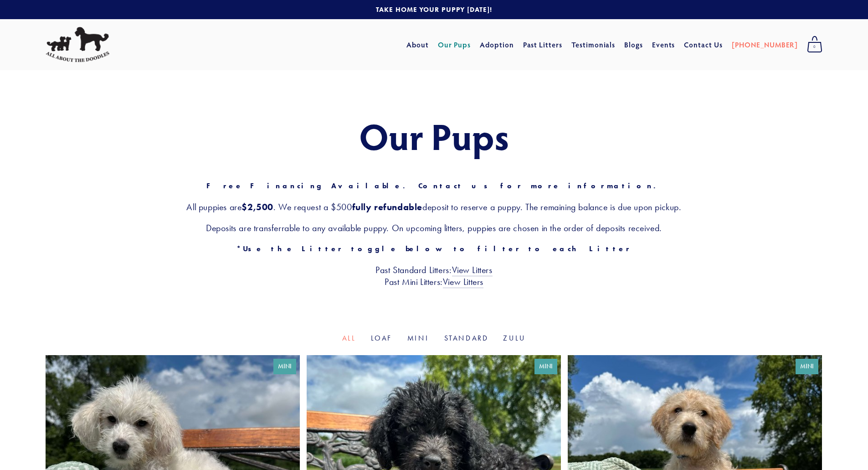 This screenshot has height=470, width=868. Describe the element at coordinates (454, 45) in the screenshot. I see `a: Our Pups` at that location.